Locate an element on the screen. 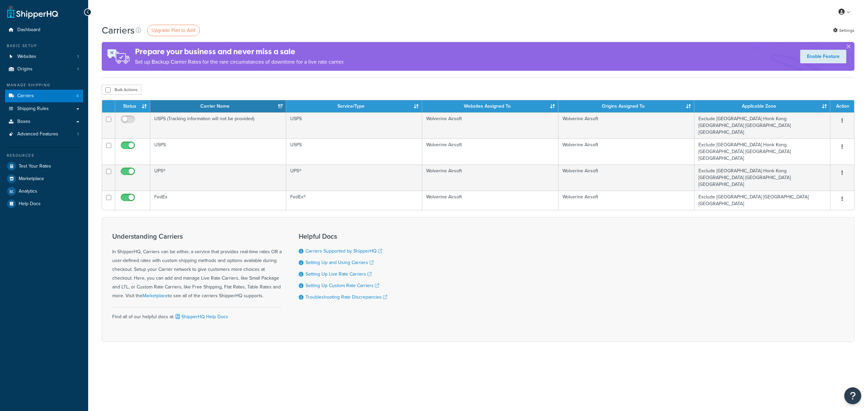  div: Resources is located at coordinates (44, 155).